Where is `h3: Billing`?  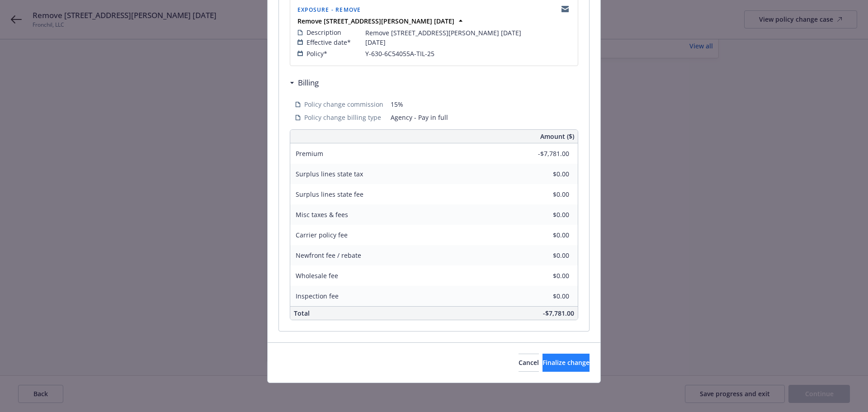 h3: Billing is located at coordinates (308, 83).